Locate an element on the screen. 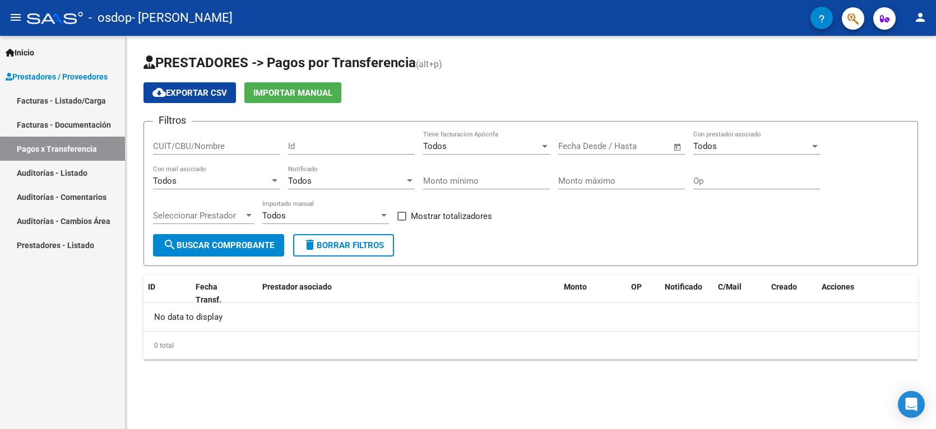 This screenshot has height=429, width=936. span: Inicio is located at coordinates (20, 53).